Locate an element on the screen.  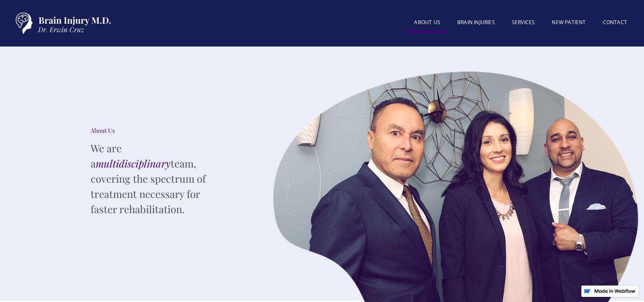
img: Made in Webflow is located at coordinates (615, 291).